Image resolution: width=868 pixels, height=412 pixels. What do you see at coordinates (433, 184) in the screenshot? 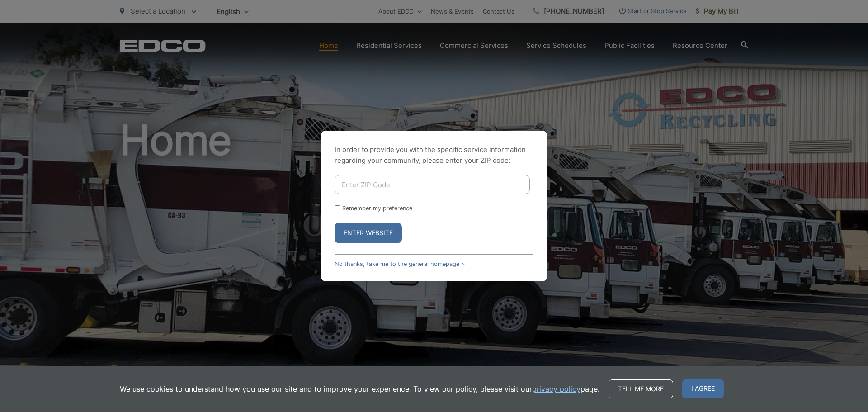
I see `input: Enter ZIP Code` at bounding box center [433, 184].